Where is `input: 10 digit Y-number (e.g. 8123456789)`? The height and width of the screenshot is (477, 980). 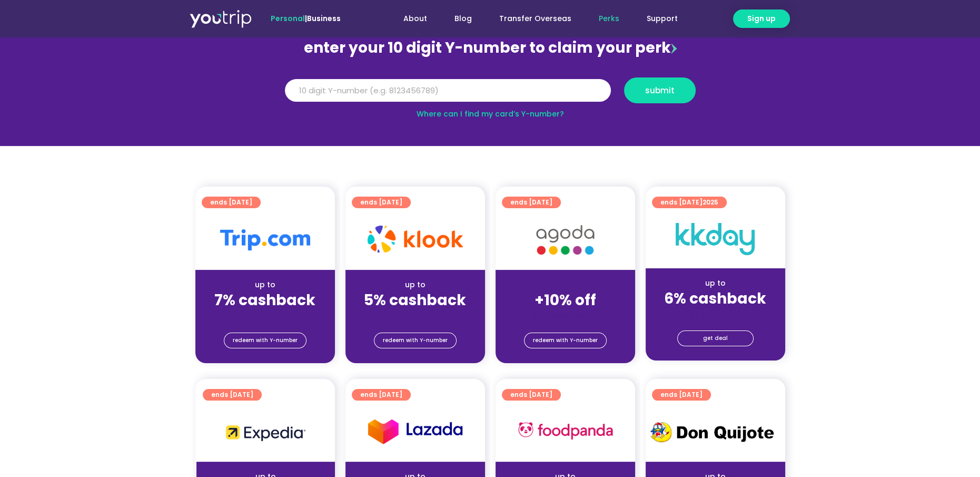
input: 10 digit Y-number (e.g. 8123456789) is located at coordinates (448, 91).